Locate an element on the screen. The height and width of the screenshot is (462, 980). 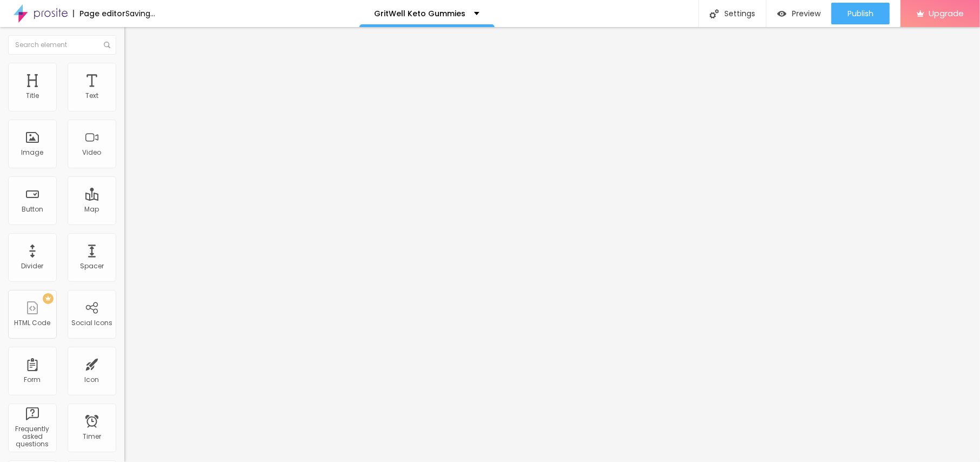
div: Form is located at coordinates (32, 380).